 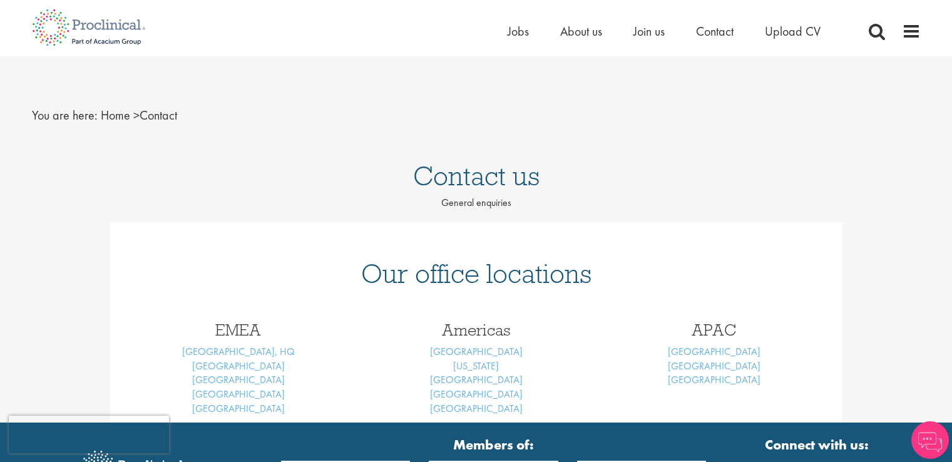 What do you see at coordinates (476, 274) in the screenshot?
I see `h1: Our office locations` at bounding box center [476, 274].